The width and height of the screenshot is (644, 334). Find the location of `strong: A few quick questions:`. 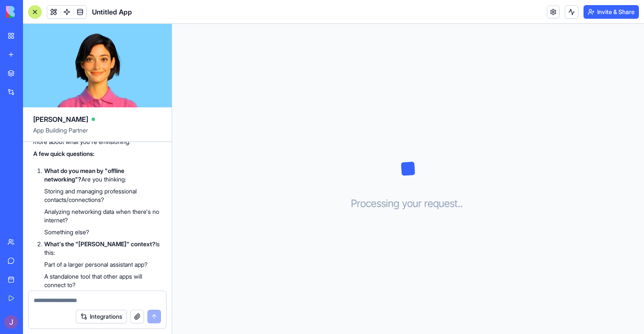

strong: A few quick questions: is located at coordinates (64, 154).